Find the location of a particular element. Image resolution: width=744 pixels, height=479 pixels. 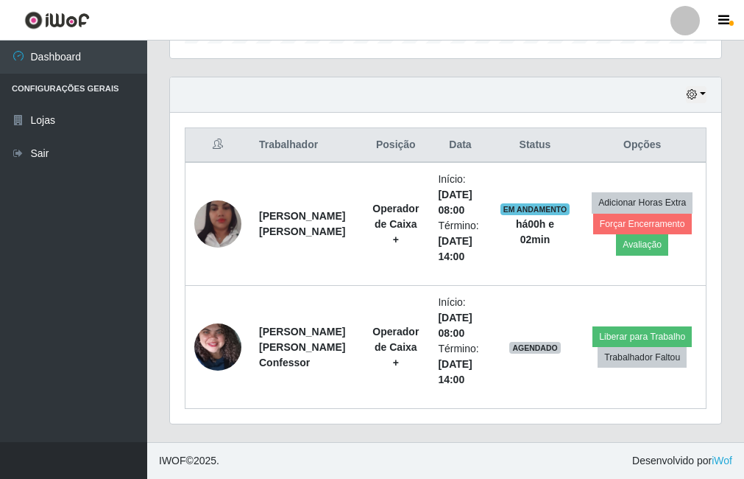

th: Data is located at coordinates (460, 145).